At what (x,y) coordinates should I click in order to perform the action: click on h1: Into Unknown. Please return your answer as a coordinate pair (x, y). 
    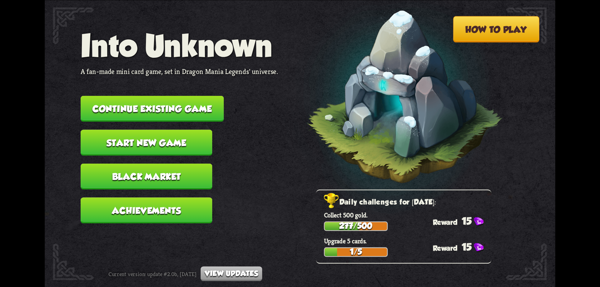
    Looking at the image, I should click on (179, 45).